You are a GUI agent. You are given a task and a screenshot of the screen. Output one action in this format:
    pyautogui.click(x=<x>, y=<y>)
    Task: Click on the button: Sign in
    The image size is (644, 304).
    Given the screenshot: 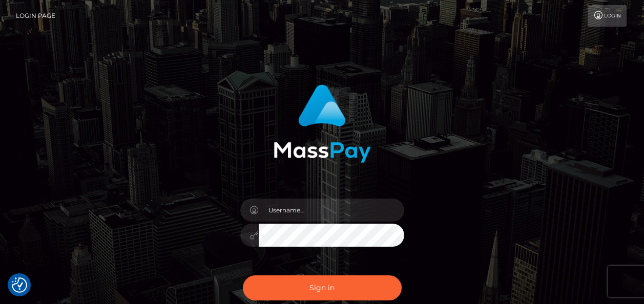 What is the action you would take?
    pyautogui.click(x=322, y=288)
    